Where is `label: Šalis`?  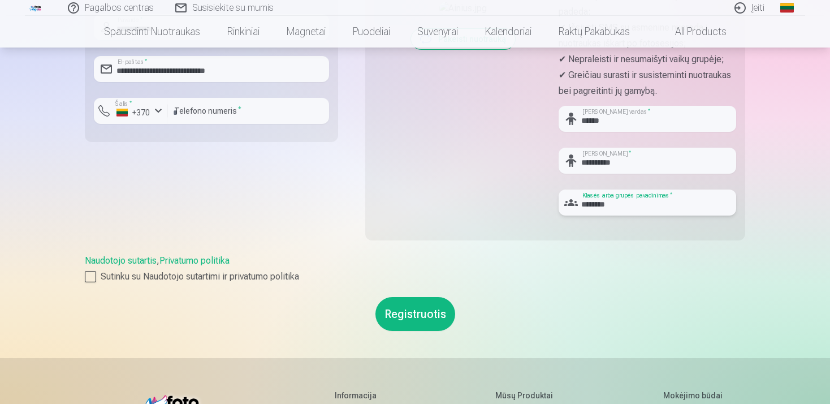
label: Šalis is located at coordinates (123, 103).